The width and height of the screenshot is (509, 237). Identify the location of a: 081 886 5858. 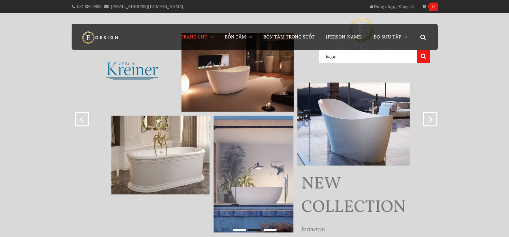
(89, 6).